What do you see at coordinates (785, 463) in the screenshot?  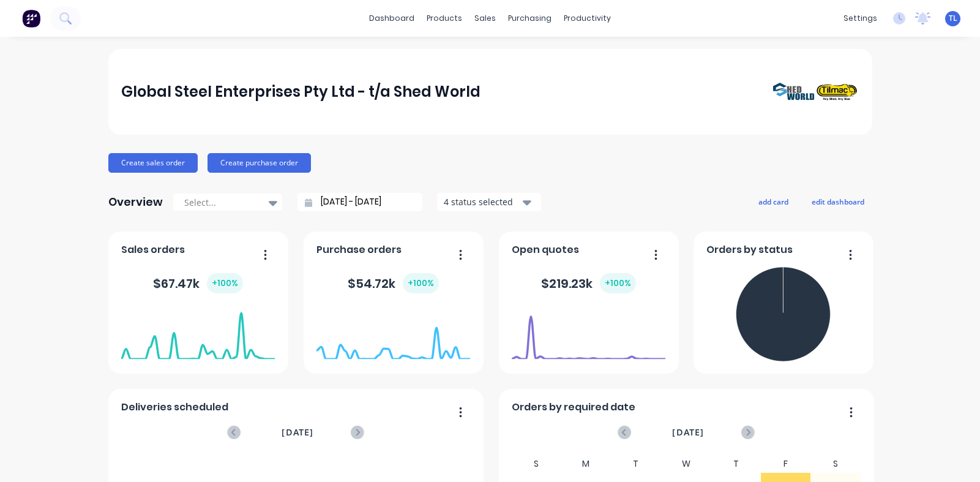 I see `div: F` at bounding box center [785, 463].